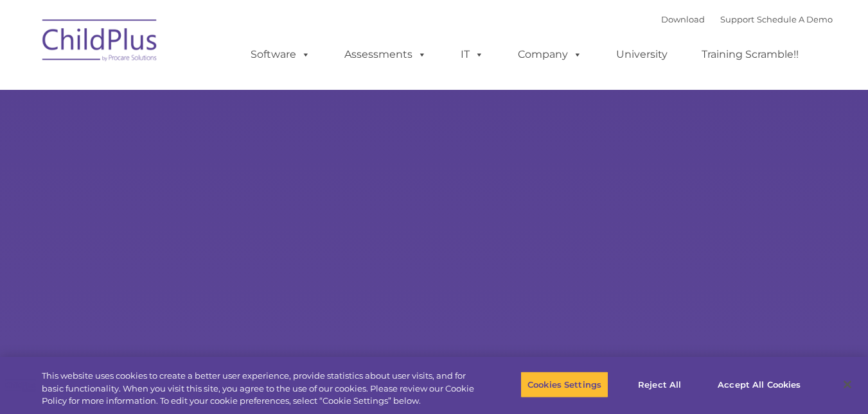 Image resolution: width=868 pixels, height=414 pixels. What do you see at coordinates (795, 19) in the screenshot?
I see `a: Schedule A Demo` at bounding box center [795, 19].